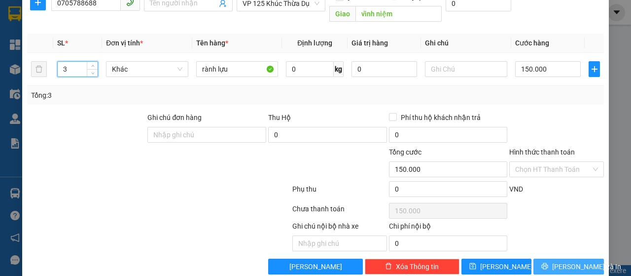 The width and height of the screenshot is (631, 276). Describe the element at coordinates (398, 14) in the screenshot. I see `input: Dọc đường` at that location.